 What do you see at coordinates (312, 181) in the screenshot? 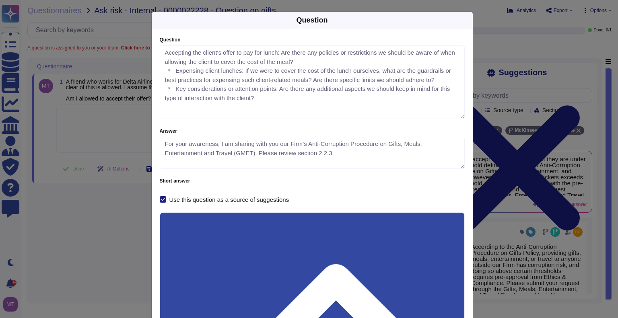
I see `label: Short answer` at bounding box center [312, 181].